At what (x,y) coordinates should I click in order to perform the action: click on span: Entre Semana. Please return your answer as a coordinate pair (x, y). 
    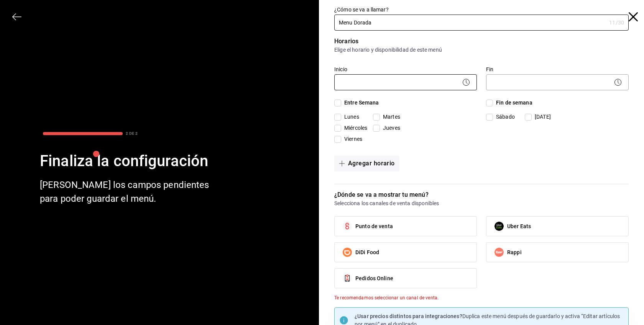
    Looking at the image, I should click on (360, 103).